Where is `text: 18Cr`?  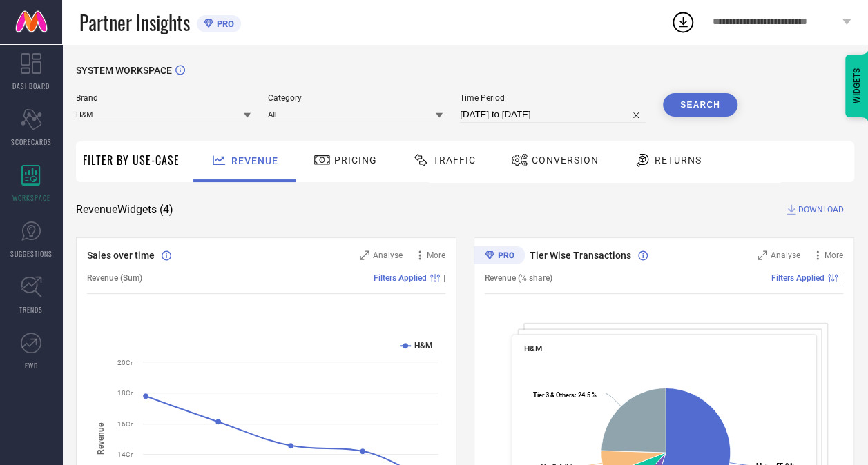 text: 18Cr is located at coordinates (125, 393).